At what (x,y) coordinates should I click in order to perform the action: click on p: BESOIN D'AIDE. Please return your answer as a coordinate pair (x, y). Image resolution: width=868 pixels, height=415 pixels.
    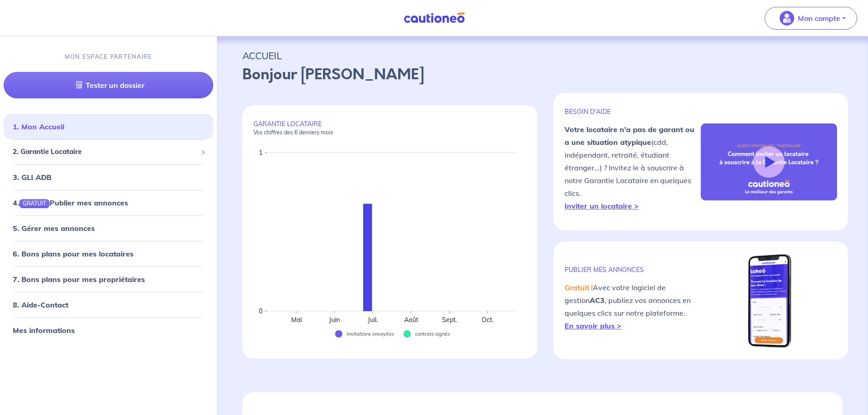
    Looking at the image, I should click on (632, 112).